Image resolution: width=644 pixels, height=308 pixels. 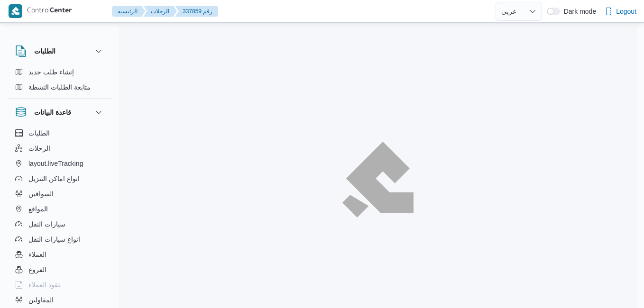 What do you see at coordinates (60, 113) in the screenshot?
I see `button: قاعدة البيانات` at bounding box center [60, 113].